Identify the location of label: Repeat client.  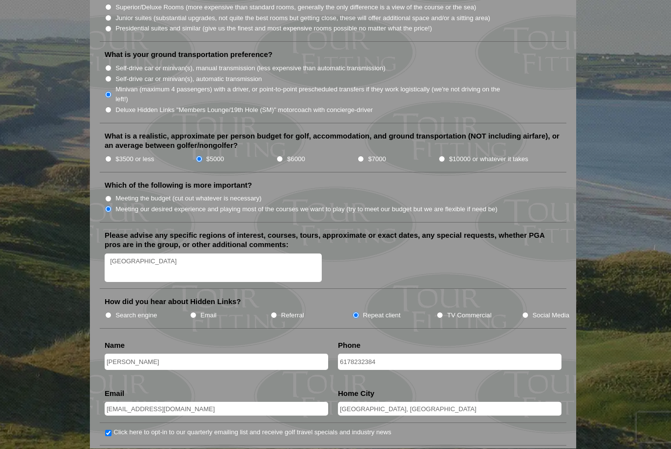
(382, 316).